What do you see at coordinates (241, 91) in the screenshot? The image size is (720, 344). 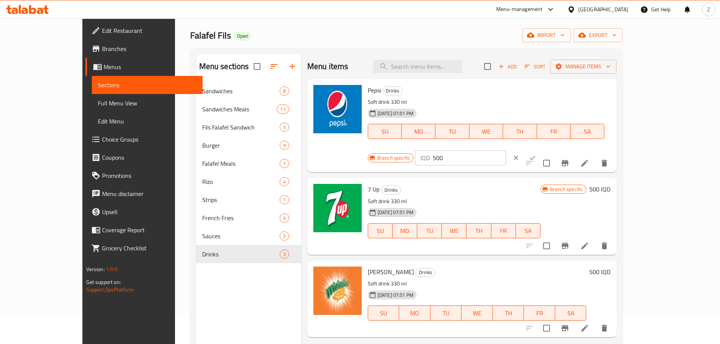 I see `span: Sandwiches` at bounding box center [241, 91].